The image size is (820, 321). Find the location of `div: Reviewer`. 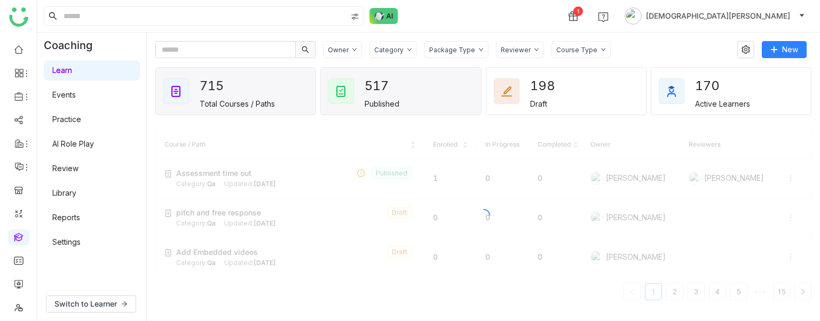

div: Reviewer is located at coordinates (515, 50).